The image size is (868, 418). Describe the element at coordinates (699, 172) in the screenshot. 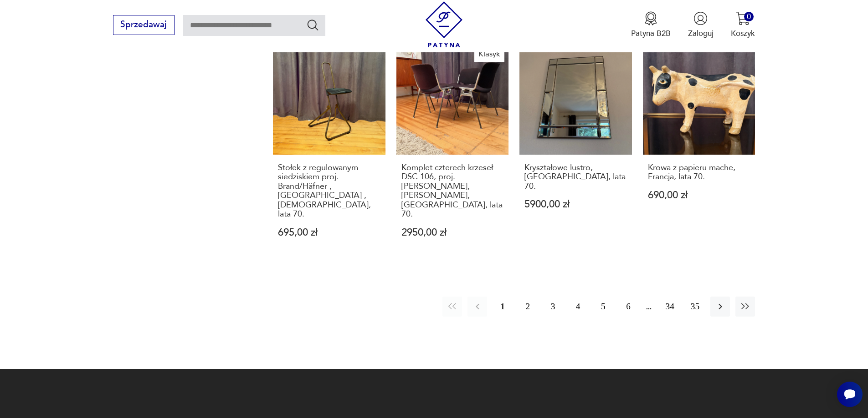

I see `h3: Krowa z papieru mache, Francja, lata 70.` at that location.